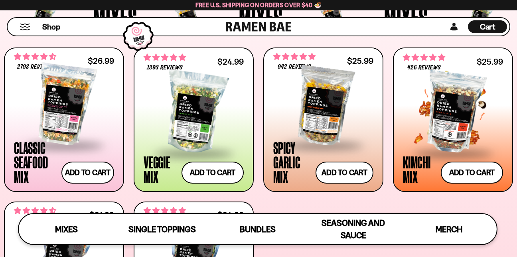  I want to click on div: Veggie Mix, so click(160, 169).